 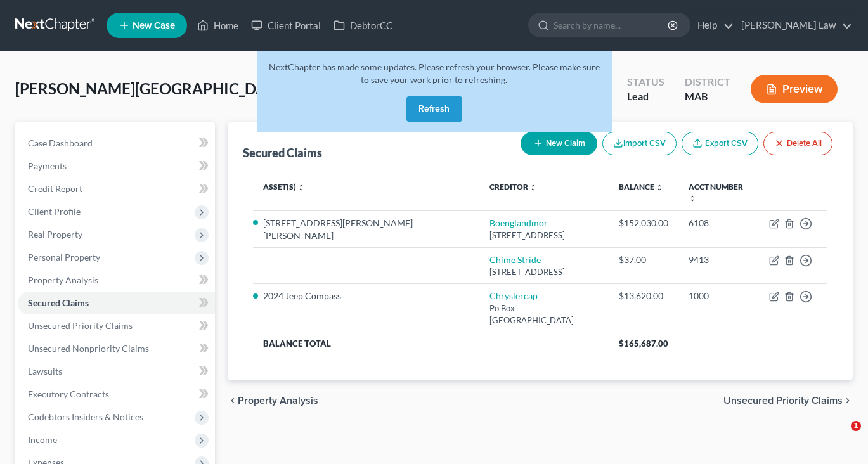 What do you see at coordinates (60, 142) in the screenshot?
I see `span: Case Dashboard` at bounding box center [60, 142].